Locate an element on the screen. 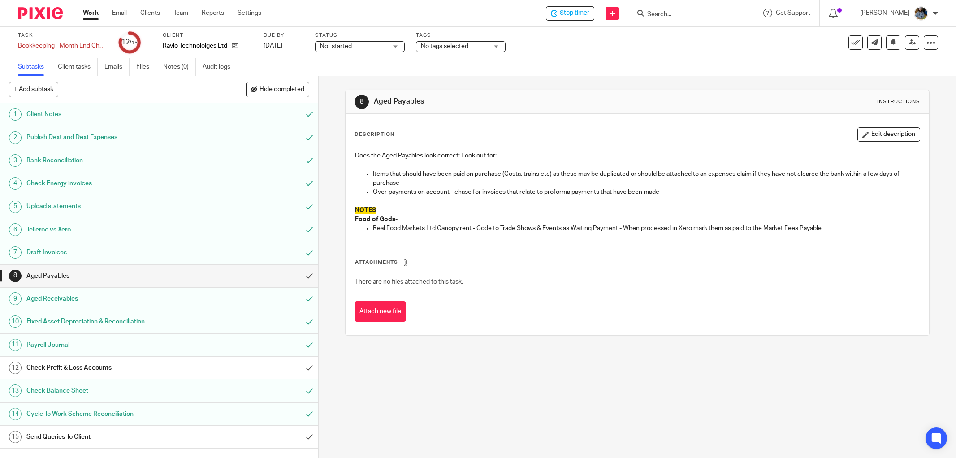 This screenshot has height=458, width=956. h1: Payroll Journal is located at coordinates (115, 345).